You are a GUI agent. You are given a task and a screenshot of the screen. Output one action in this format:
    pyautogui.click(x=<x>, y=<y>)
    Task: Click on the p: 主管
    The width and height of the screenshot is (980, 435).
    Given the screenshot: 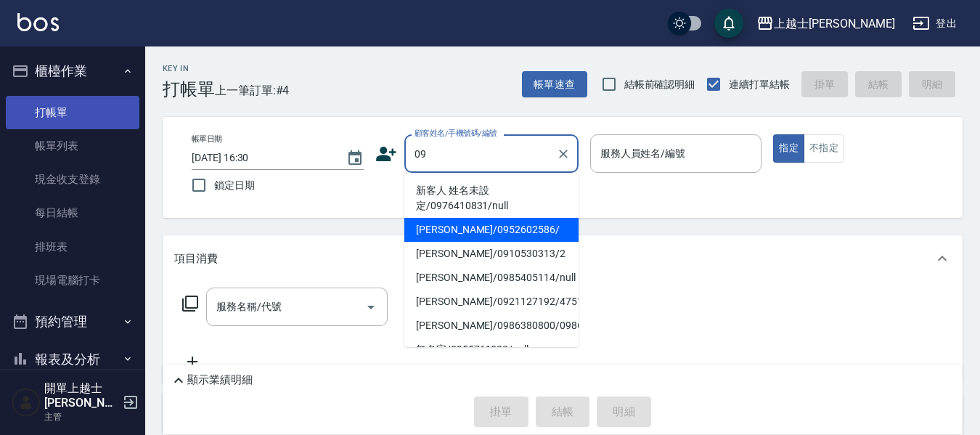 What is the action you would take?
    pyautogui.click(x=81, y=417)
    